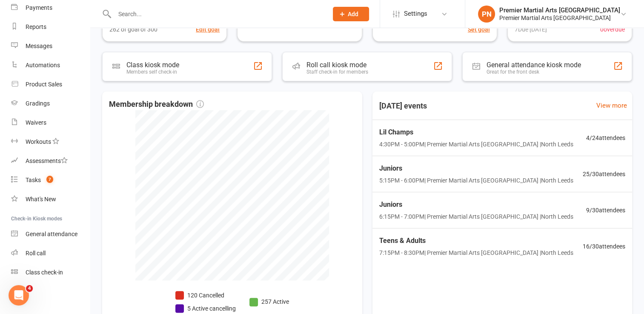 This screenshot has width=644, height=314. I want to click on span: Teens & Adults, so click(476, 241).